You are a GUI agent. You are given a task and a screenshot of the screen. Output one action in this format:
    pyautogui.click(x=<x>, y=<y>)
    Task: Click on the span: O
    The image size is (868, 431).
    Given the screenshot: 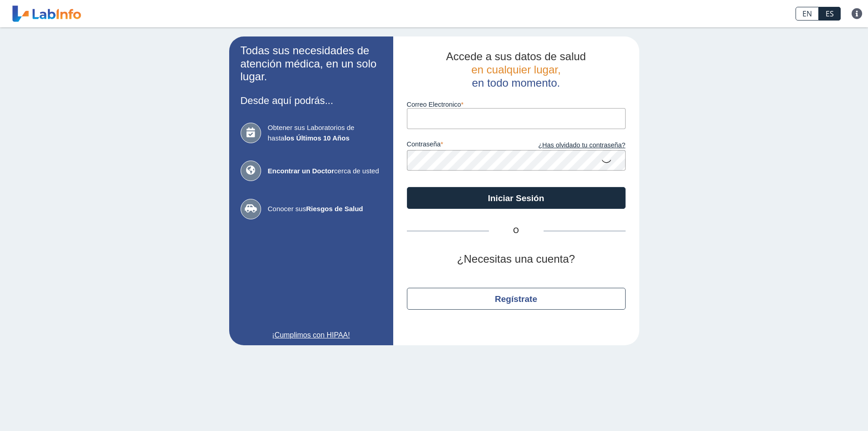 What is the action you would take?
    pyautogui.click(x=517, y=231)
    